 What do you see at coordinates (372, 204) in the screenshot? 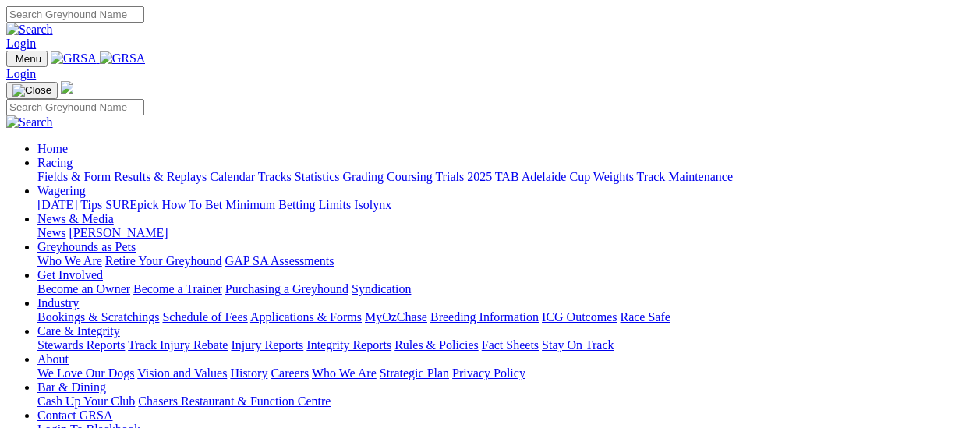
I see `a: Isolynx` at bounding box center [372, 204].